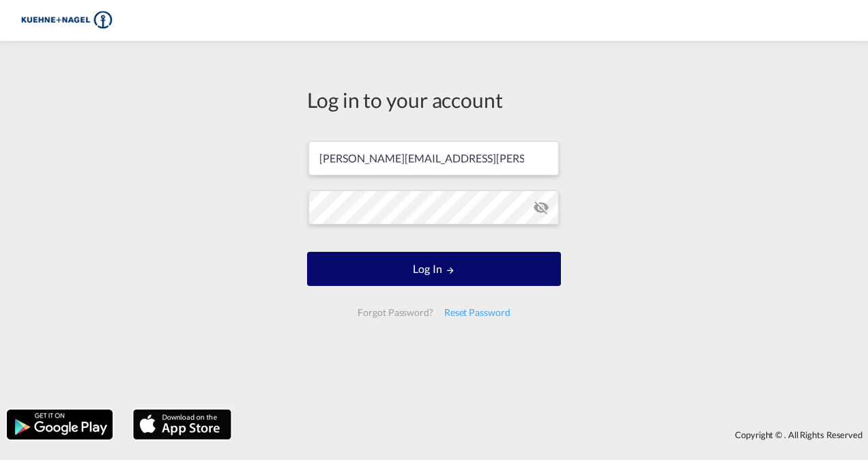 This screenshot has width=868, height=460. Describe the element at coordinates (477, 312) in the screenshot. I see `div: Reset Password` at that location.